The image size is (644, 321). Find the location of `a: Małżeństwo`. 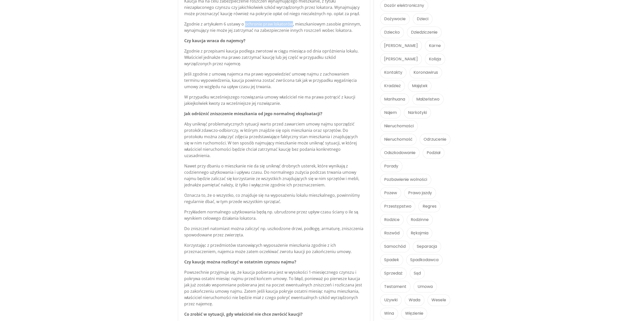

a: Małżeństwo is located at coordinates (428, 100).